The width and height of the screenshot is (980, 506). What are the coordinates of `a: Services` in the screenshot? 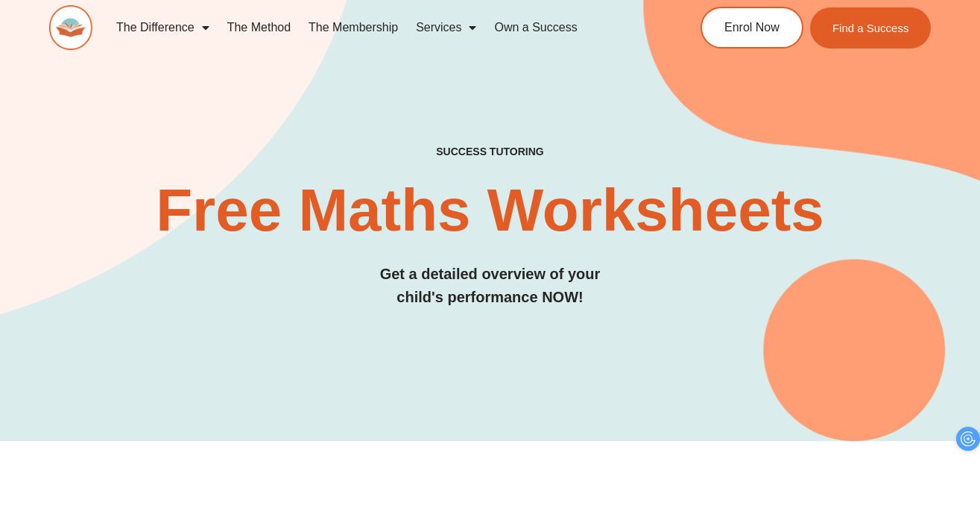 It's located at (446, 27).